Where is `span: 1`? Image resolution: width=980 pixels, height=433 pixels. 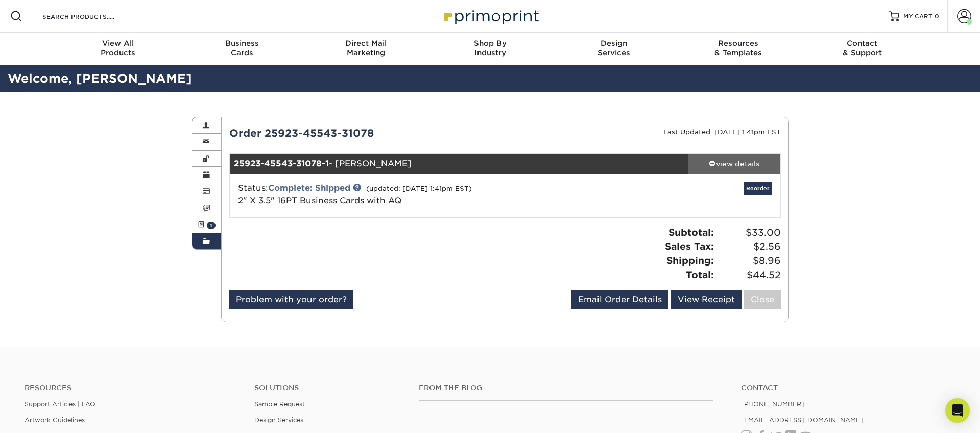 span: 1 is located at coordinates (211, 225).